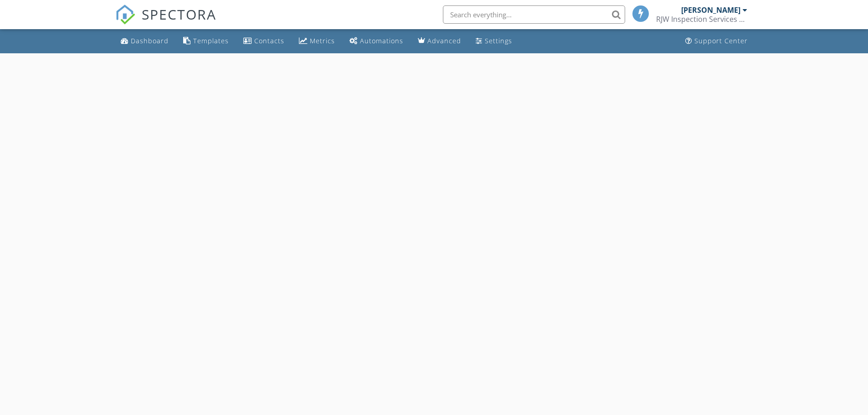 Image resolution: width=868 pixels, height=415 pixels. Describe the element at coordinates (211, 40) in the screenshot. I see `div: Templates` at that location.